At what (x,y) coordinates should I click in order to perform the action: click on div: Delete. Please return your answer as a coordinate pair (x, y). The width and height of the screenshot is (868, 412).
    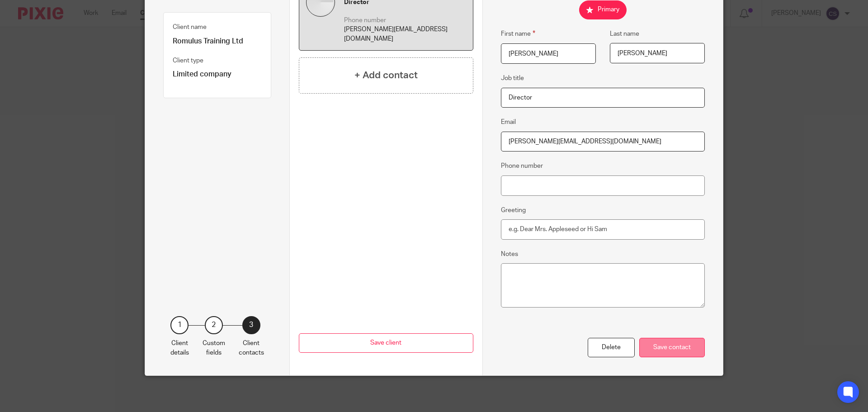
    Looking at the image, I should click on (611, 347).